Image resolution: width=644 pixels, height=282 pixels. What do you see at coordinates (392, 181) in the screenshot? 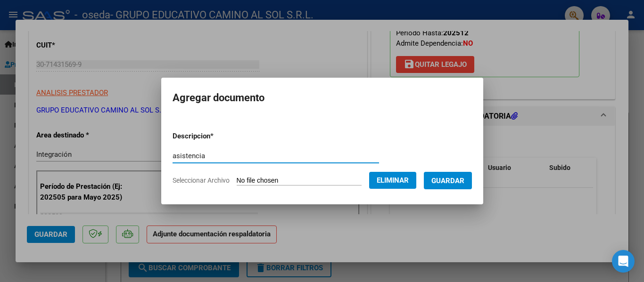
I see `button: Eliminar` at bounding box center [392, 181].